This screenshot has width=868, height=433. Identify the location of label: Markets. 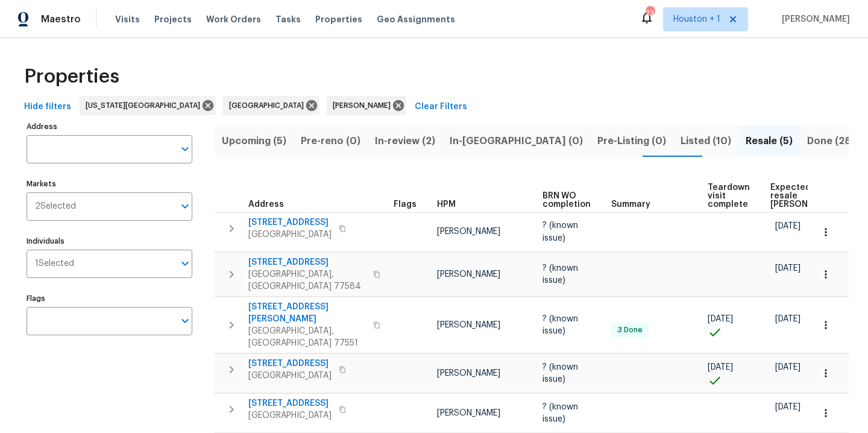
(109, 184).